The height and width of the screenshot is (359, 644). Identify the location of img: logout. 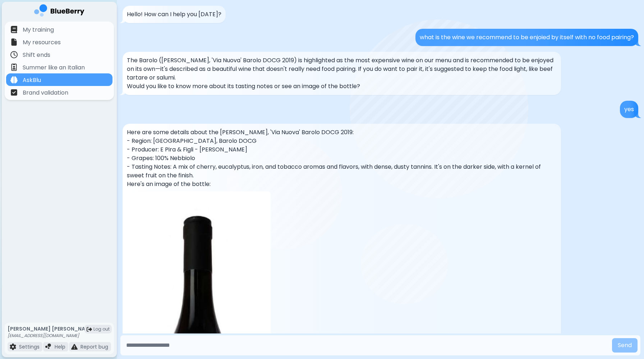
(89, 329).